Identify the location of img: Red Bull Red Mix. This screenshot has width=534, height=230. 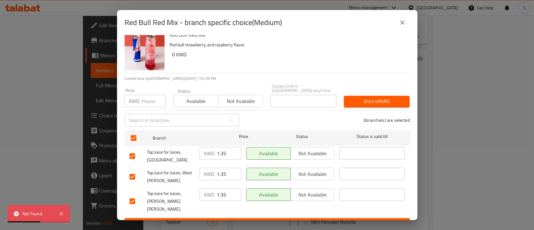
(145, 50).